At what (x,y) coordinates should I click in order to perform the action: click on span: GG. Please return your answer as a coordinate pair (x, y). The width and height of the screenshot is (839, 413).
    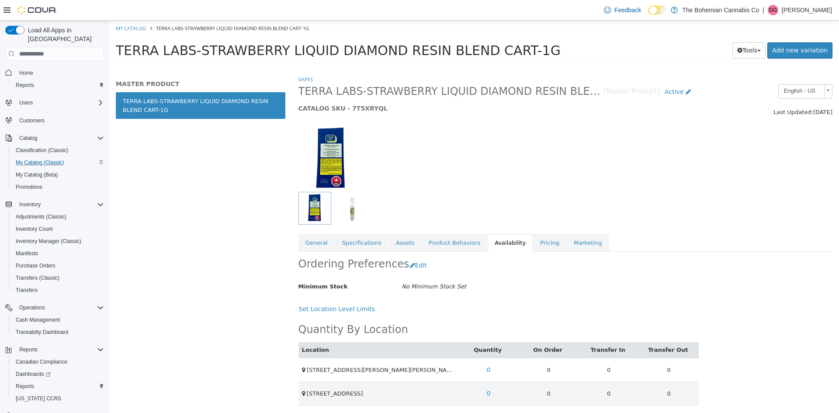
    Looking at the image, I should click on (773, 10).